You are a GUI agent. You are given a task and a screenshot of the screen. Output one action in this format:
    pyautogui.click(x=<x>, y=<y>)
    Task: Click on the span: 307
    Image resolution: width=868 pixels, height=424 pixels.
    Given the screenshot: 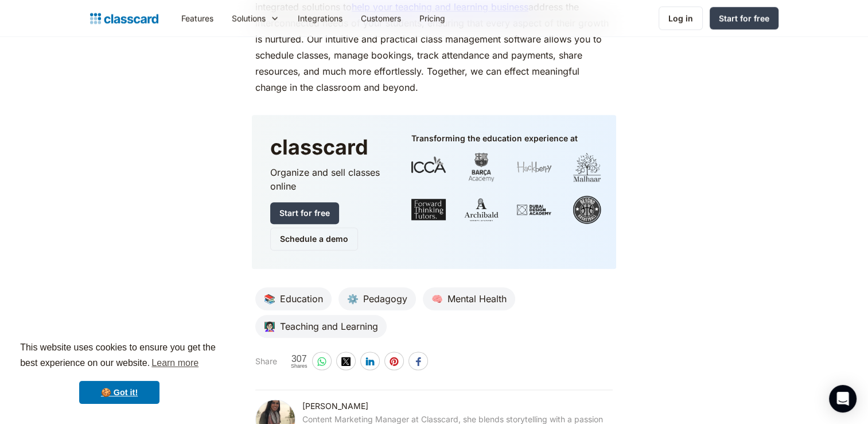 What is the action you would take?
    pyautogui.click(x=299, y=358)
    